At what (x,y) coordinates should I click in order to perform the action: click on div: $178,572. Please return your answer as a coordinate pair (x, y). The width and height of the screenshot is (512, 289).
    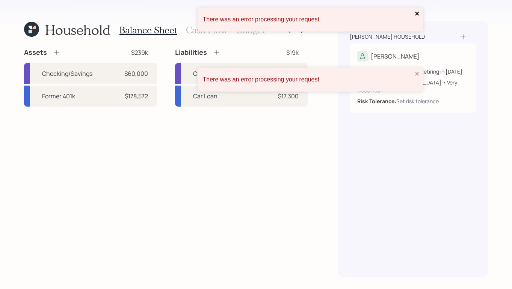
    Looking at the image, I should click on (136, 96).